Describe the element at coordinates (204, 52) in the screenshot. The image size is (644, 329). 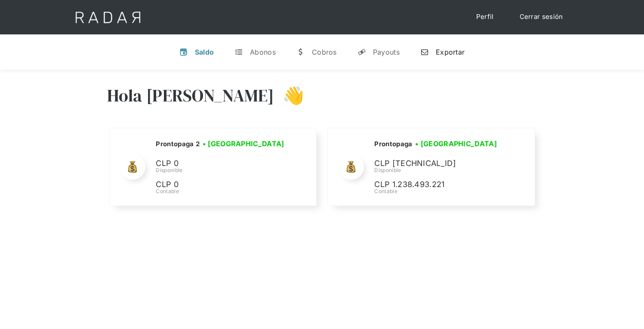
I see `div: Saldo` at that location.